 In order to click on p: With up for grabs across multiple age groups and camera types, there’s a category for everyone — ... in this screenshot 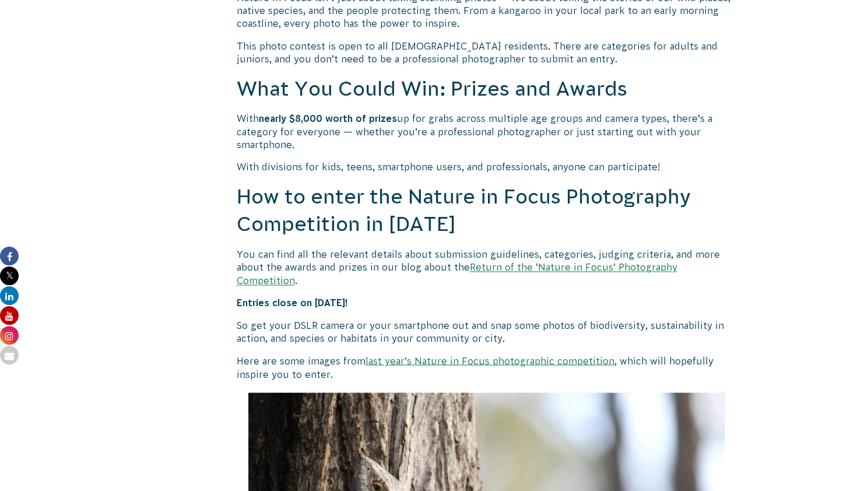, I will do `click(487, 131)`.